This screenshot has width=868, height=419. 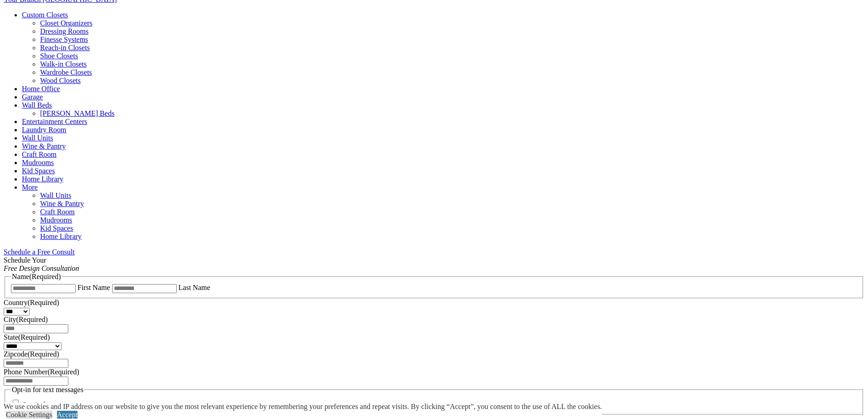 What do you see at coordinates (303, 407) in the screenshot?
I see `div: We use cookies and IP address on our website to give you the most relevant experience by remember...` at bounding box center [303, 407].